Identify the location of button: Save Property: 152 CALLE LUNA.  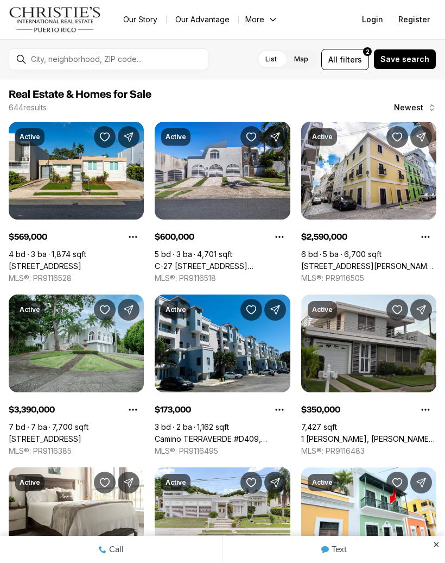
(398, 137).